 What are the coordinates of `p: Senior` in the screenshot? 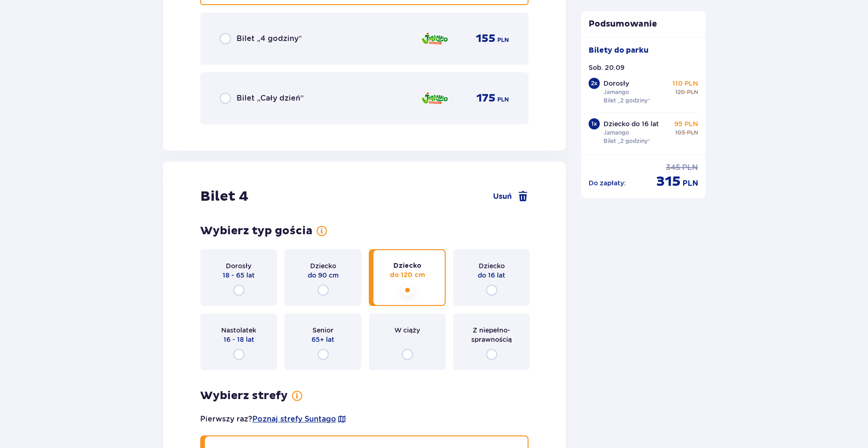 It's located at (323, 330).